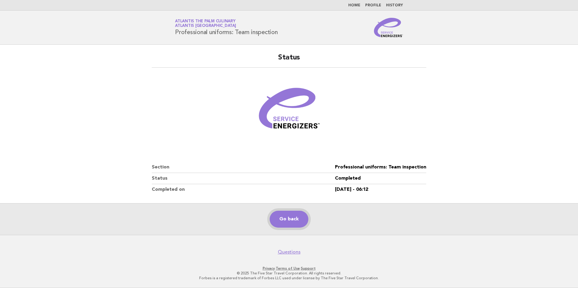 This screenshot has height=288, width=578. Describe the element at coordinates (308, 269) in the screenshot. I see `a: Support` at that location.